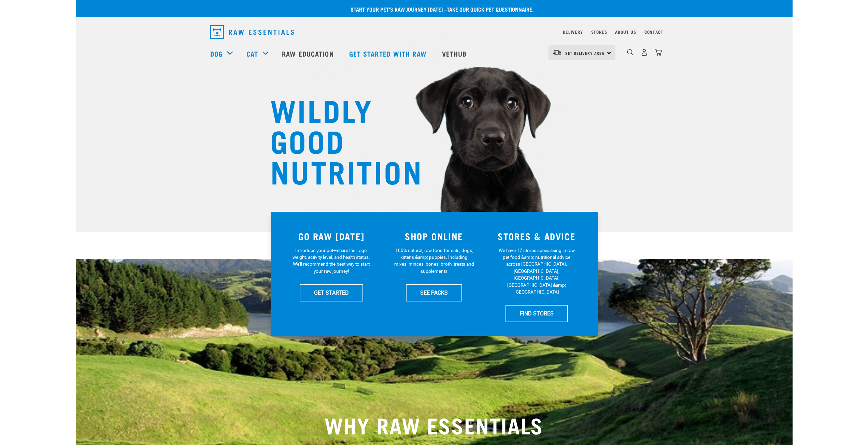 This screenshot has width=868, height=445. What do you see at coordinates (332, 293) in the screenshot?
I see `a: GET STARTED` at bounding box center [332, 293].